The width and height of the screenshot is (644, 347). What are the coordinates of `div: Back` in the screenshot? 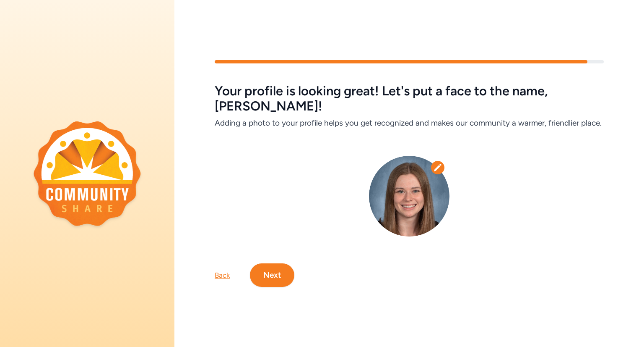 It's located at (223, 275).